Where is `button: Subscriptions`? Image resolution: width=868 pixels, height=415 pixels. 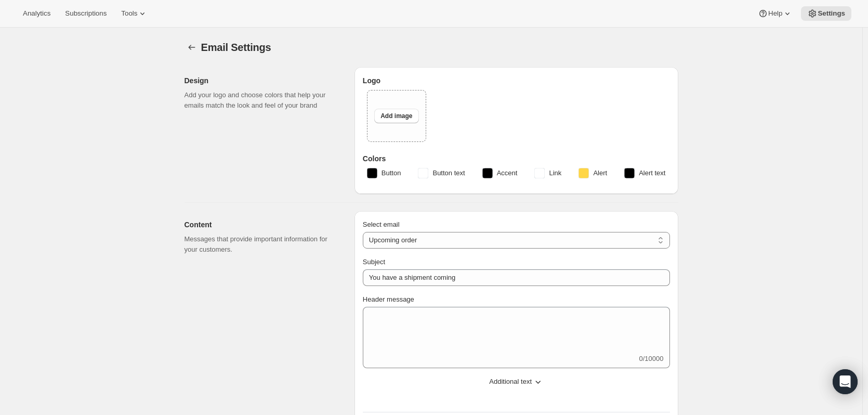
button: Subscriptions is located at coordinates (86, 13).